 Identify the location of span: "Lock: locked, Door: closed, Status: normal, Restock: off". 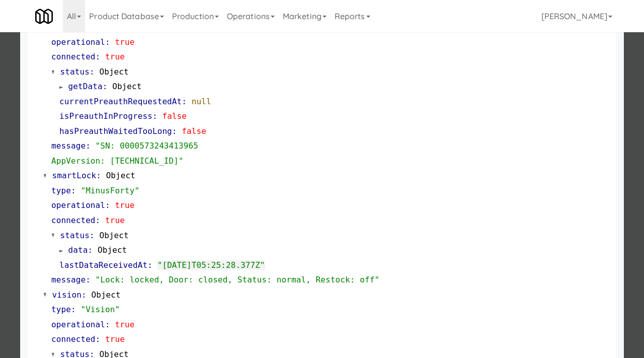
(237, 280).